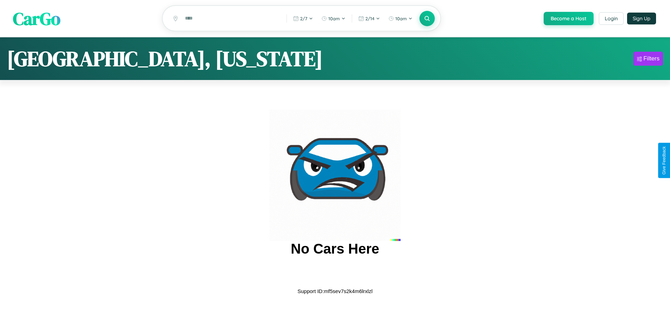 The image size is (670, 321). I want to click on div: Filters, so click(651, 59).